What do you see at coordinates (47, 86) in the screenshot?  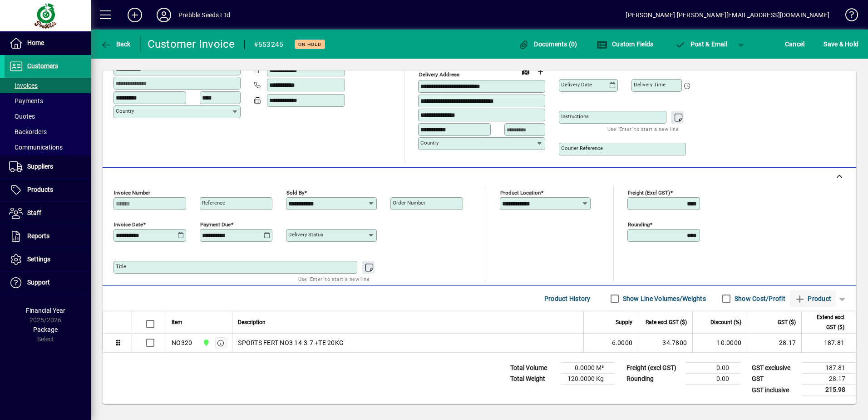 I see `a: Invoices` at bounding box center [47, 86].